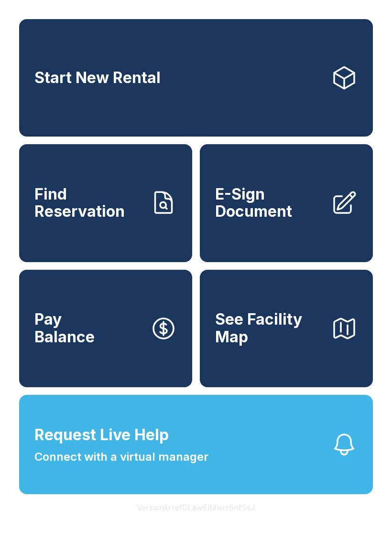 The height and width of the screenshot is (540, 392). What do you see at coordinates (105, 329) in the screenshot?
I see `button: PayBalance` at bounding box center [105, 329].